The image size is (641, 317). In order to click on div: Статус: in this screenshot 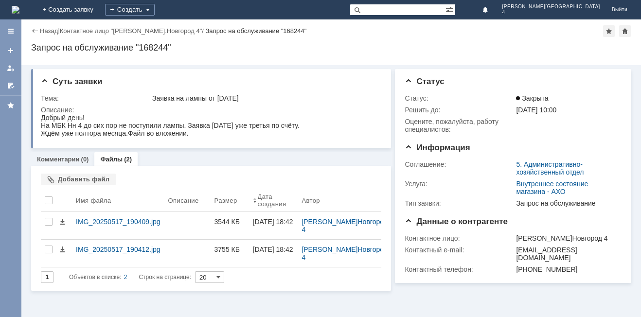, I will do `click(459, 98)`.